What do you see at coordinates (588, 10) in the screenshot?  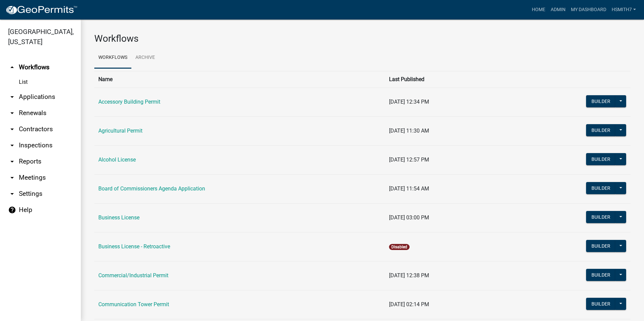 I see `a: My Dashboard` at bounding box center [588, 10].